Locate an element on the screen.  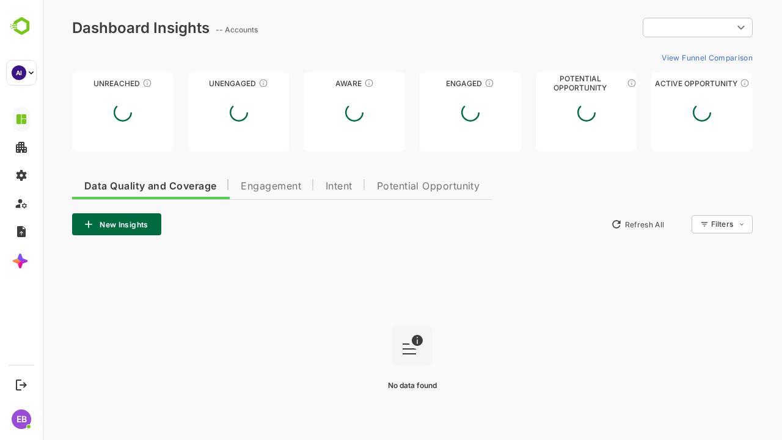
div: These accounts have not been engaged with for a defined time period is located at coordinates (104, 83).